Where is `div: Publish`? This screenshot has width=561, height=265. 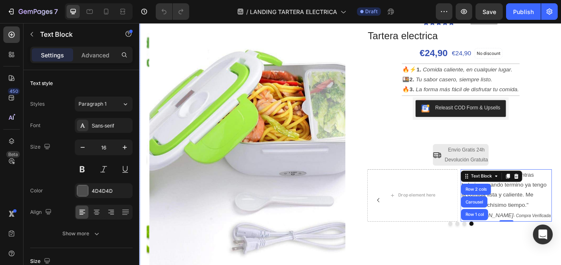
div: Publish is located at coordinates (523, 12).